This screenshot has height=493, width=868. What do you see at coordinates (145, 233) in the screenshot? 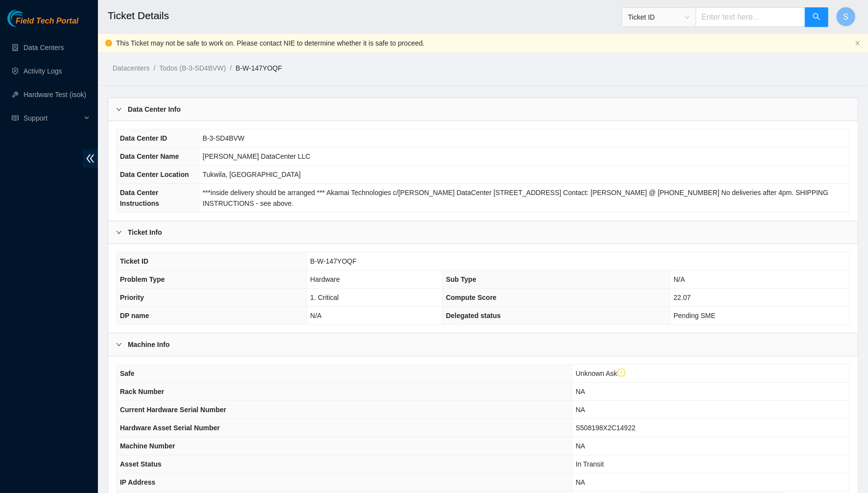
I see `b: Ticket Info` at bounding box center [145, 233].